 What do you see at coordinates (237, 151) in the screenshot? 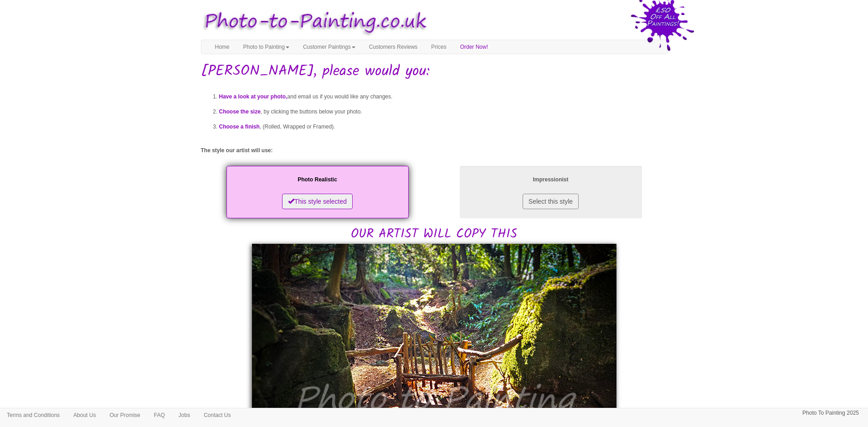
I see `label: The style our artist will use:` at bounding box center [237, 151].